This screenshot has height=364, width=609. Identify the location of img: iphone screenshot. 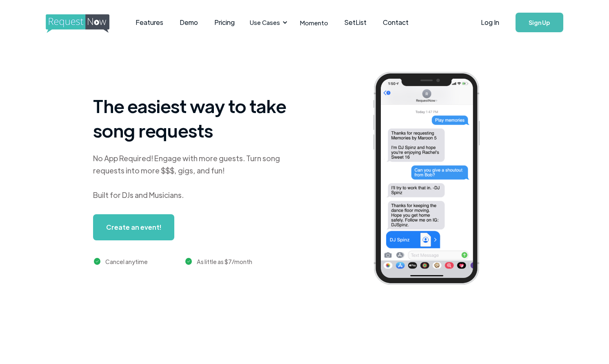
(433, 180).